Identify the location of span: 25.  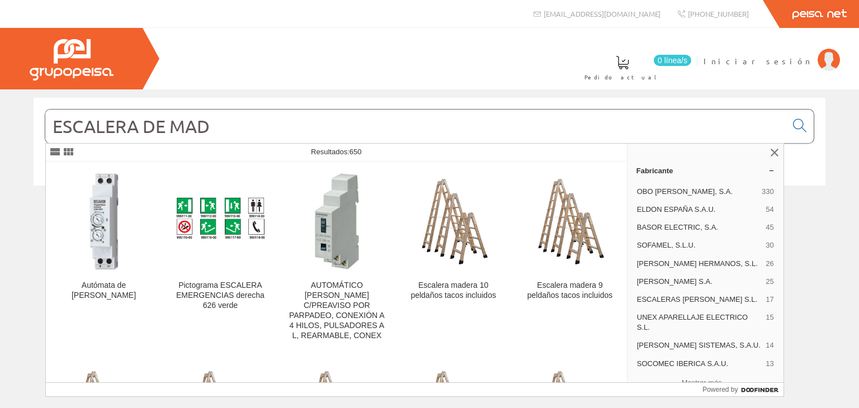
(770, 282).